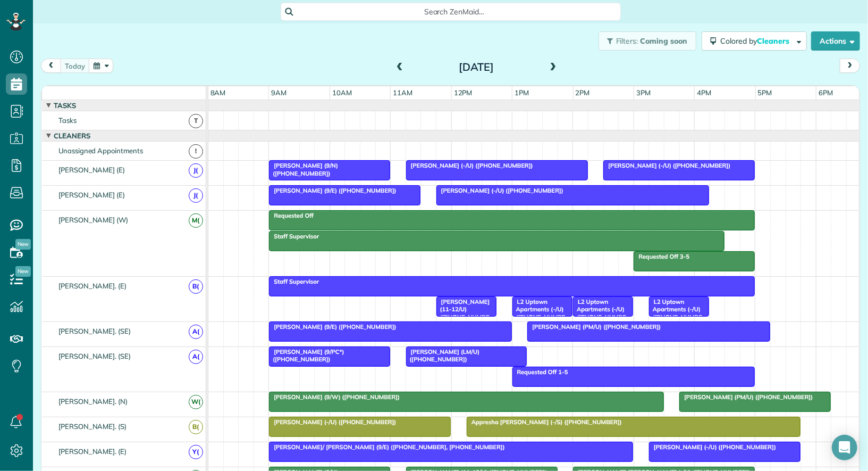 The height and width of the screenshot is (471, 868). What do you see at coordinates (850, 66) in the screenshot?
I see `button: next` at bounding box center [850, 66].